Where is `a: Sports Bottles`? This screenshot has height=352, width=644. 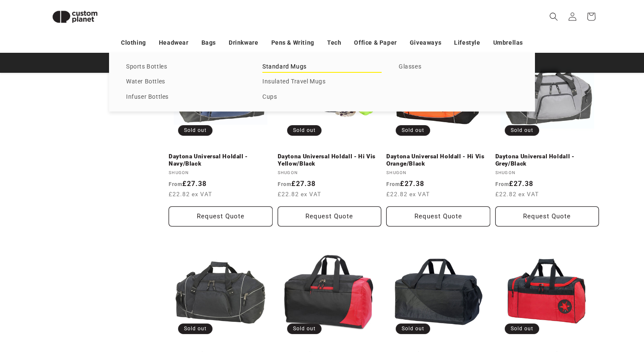
a: Sports Bottles is located at coordinates (186, 67).